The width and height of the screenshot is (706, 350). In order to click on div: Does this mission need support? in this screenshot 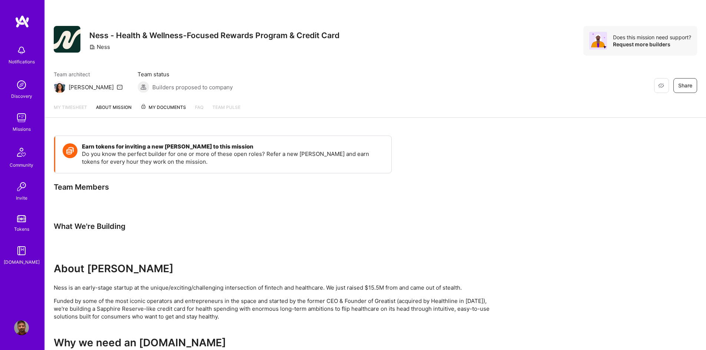, I will do `click(652, 37)`.